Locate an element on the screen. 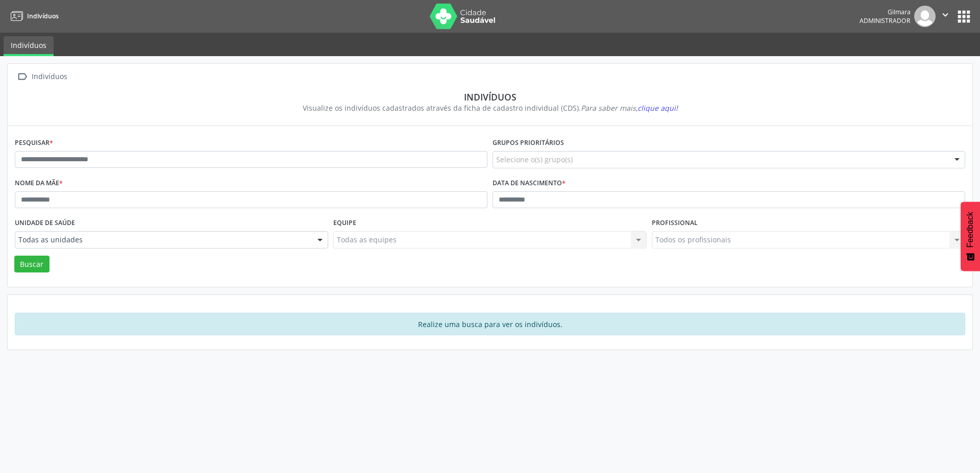 The height and width of the screenshot is (473, 980). span: clique aqui! is located at coordinates (658, 108).